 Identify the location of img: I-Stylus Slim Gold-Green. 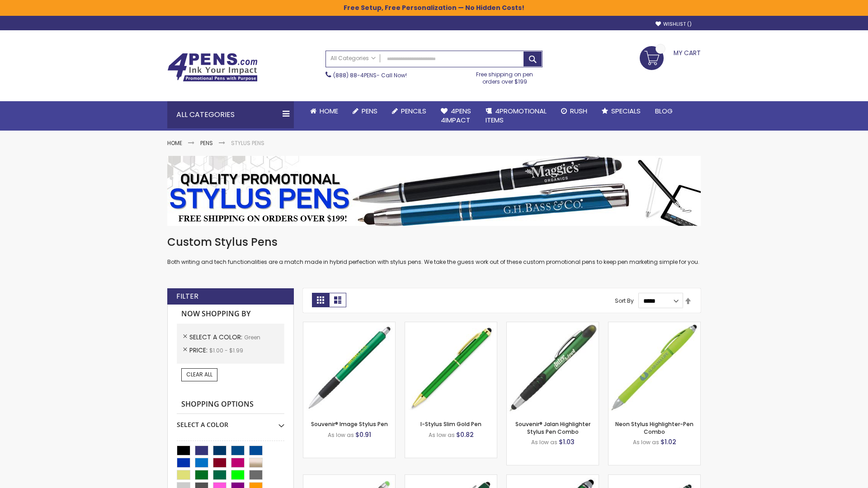
(450, 368).